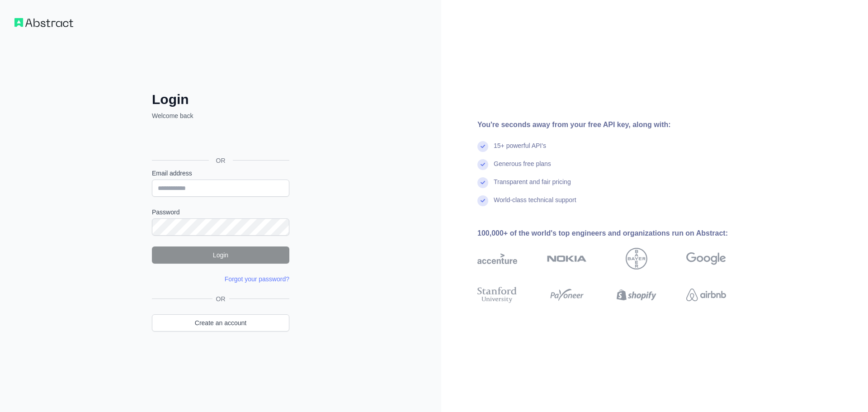 This screenshot has height=412, width=868. Describe the element at coordinates (636, 259) in the screenshot. I see `img: bayer` at that location.